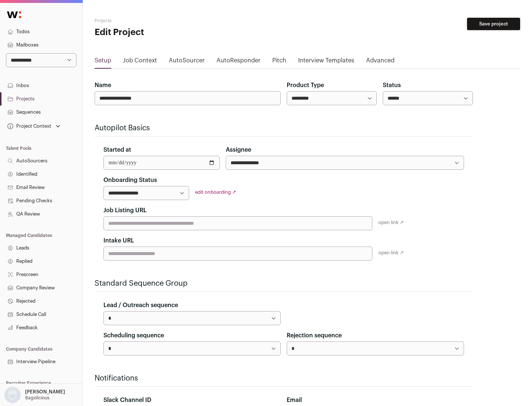 Image resolution: width=532 pixels, height=406 pixels. Describe the element at coordinates (166, 32) in the screenshot. I see `h1: Edit Project` at that location.